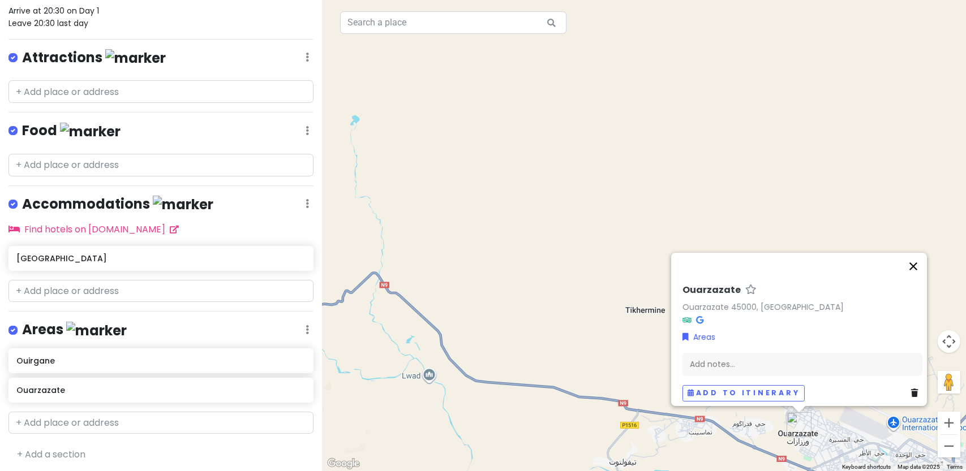 This screenshot has height=471, width=966. What do you see at coordinates (71, 131) in the screenshot?
I see `h4: Food` at bounding box center [71, 131].